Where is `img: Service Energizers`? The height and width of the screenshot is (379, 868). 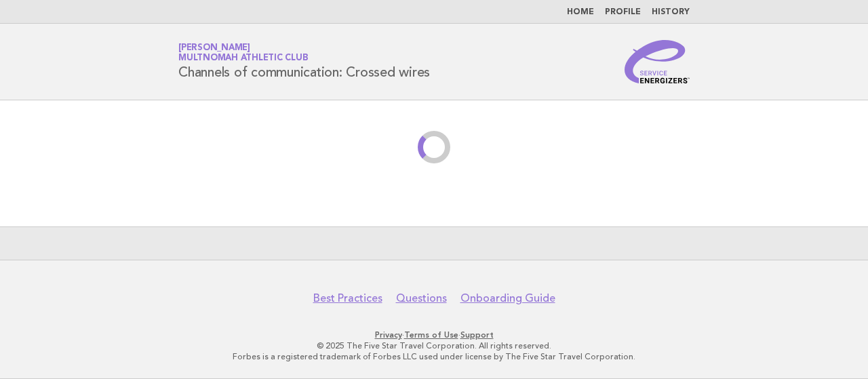
img: Service Energizers is located at coordinates (657, 62).